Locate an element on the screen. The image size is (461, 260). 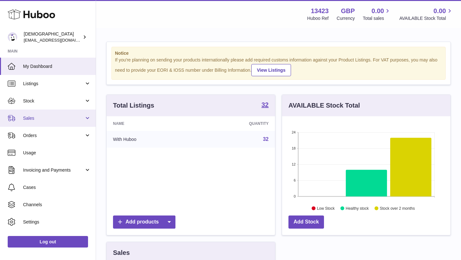
a: View Listings is located at coordinates (271, 70).